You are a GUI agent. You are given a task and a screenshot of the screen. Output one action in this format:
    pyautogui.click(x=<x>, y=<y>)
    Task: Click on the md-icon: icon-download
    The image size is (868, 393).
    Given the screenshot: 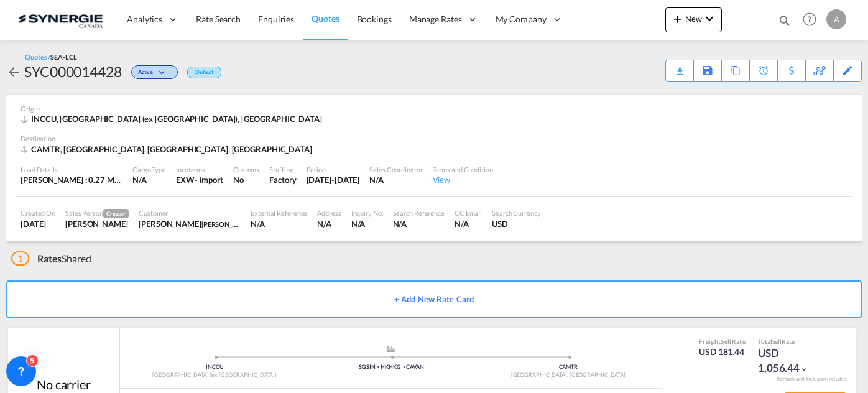 What is the action you would take?
    pyautogui.click(x=679, y=67)
    